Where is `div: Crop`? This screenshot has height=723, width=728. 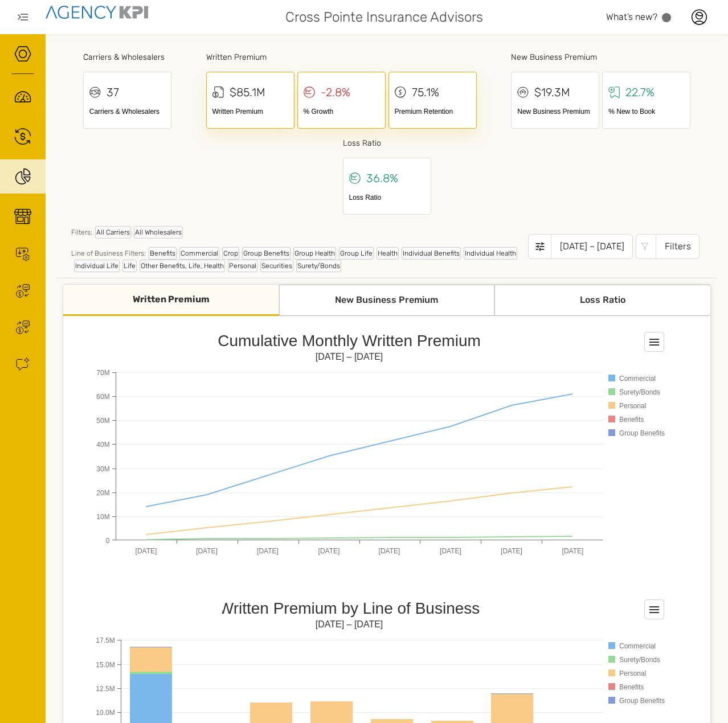
div: Crop is located at coordinates (230, 253).